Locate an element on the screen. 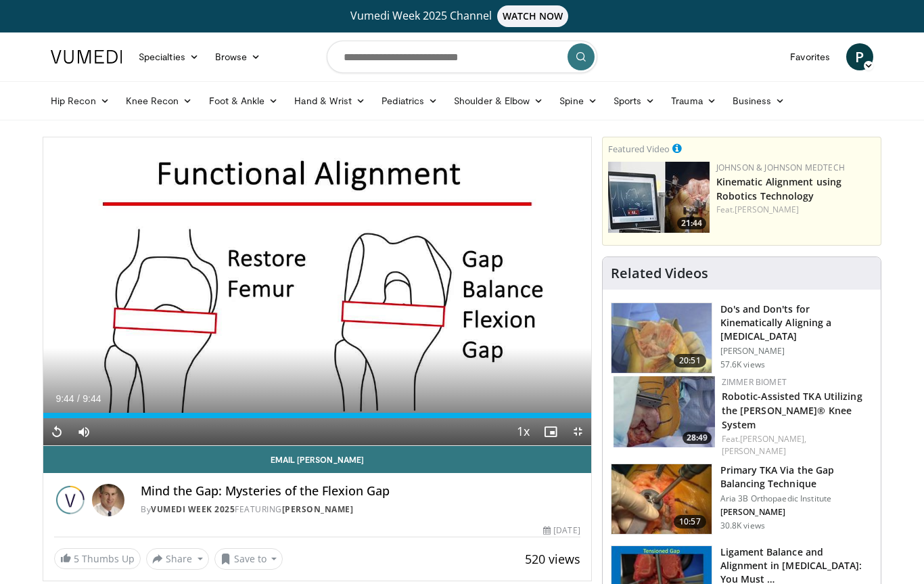 The image size is (924, 584). span: 10:57 is located at coordinates (690, 522).